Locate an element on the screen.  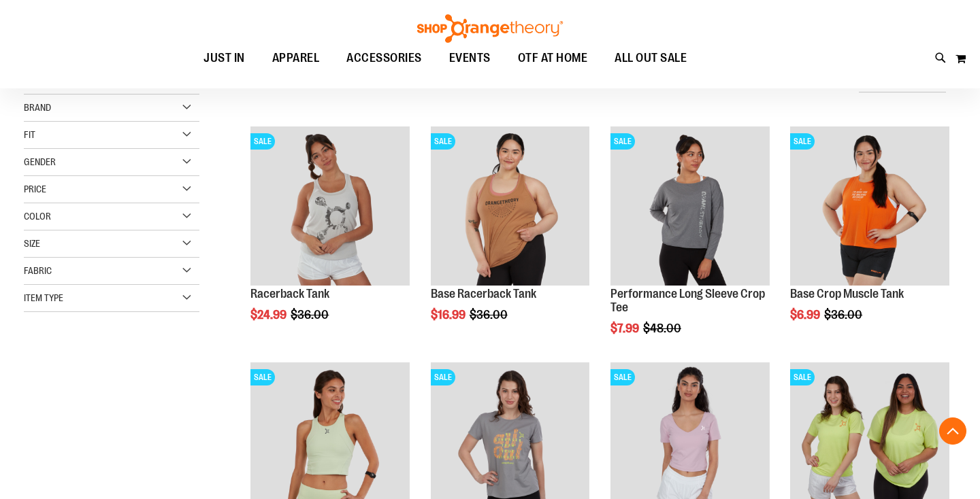
span: Fabric is located at coordinates (37, 271).